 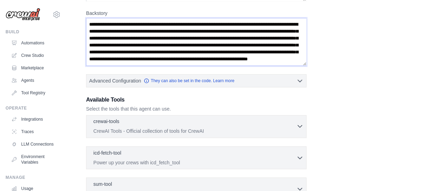 I want to click on p: Select the tools that this agent can use., so click(x=196, y=109).